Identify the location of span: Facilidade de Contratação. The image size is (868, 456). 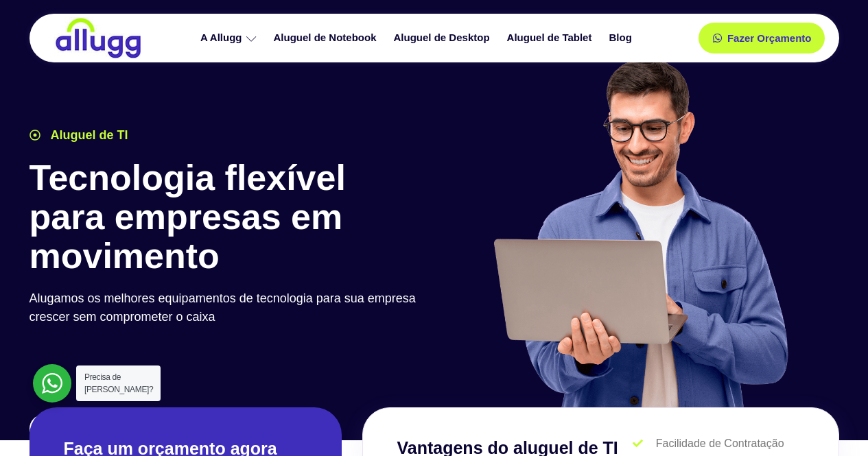
(718, 444).